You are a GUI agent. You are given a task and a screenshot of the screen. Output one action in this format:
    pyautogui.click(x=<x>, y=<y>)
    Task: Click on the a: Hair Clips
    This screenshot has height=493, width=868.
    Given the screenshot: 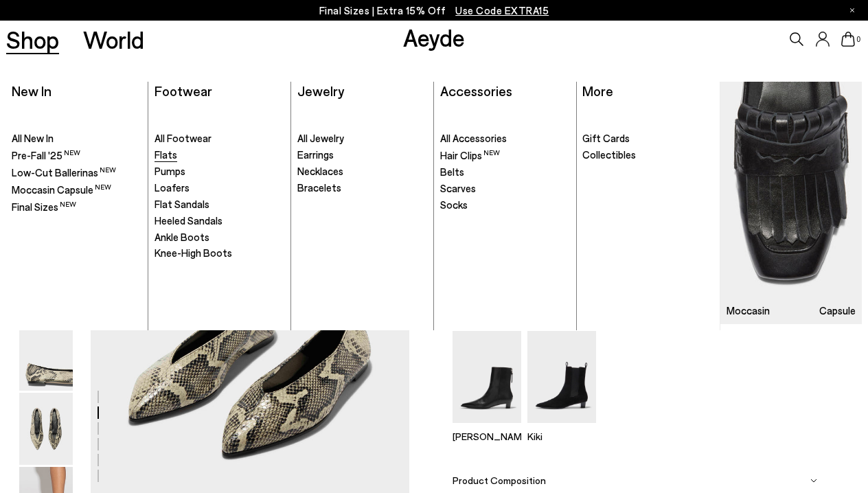 What is the action you would take?
    pyautogui.click(x=504, y=155)
    